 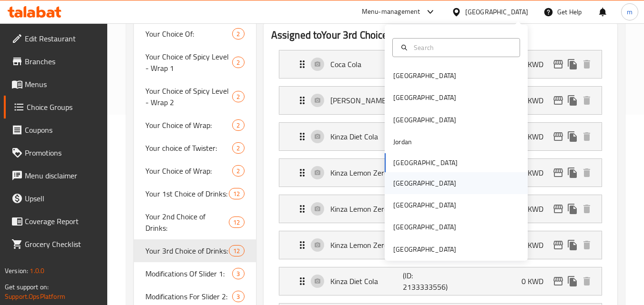 What do you see at coordinates (56, 61) in the screenshot?
I see `a: Branches` at bounding box center [56, 61].